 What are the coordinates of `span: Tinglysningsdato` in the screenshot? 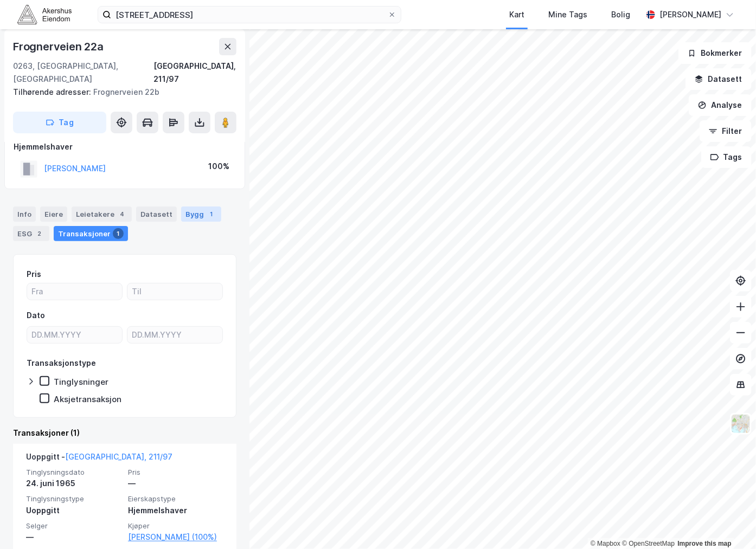 It's located at (74, 472).